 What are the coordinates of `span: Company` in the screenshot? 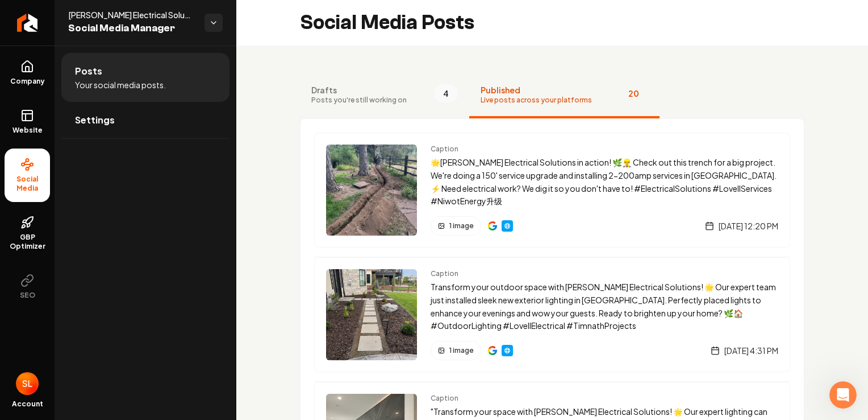 It's located at (27, 81).